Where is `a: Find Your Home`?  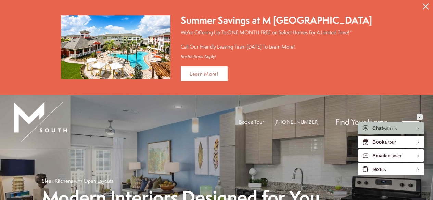
a: Find Your Home is located at coordinates (361, 122).